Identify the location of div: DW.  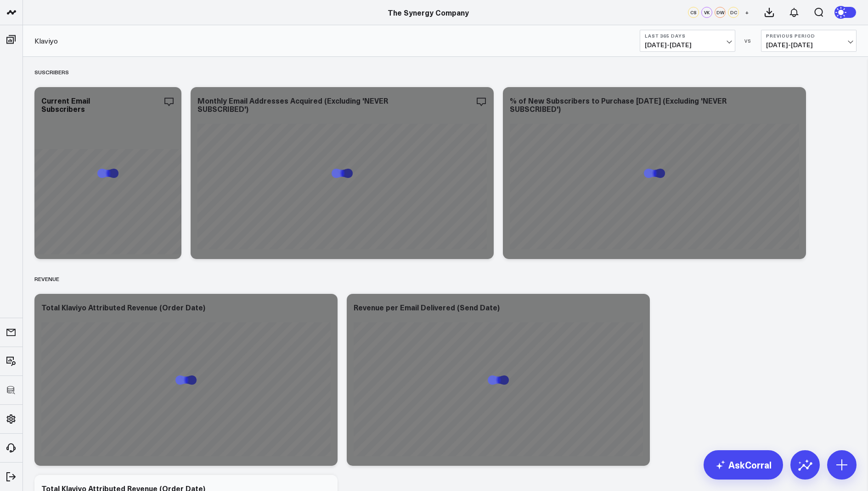
(720, 13).